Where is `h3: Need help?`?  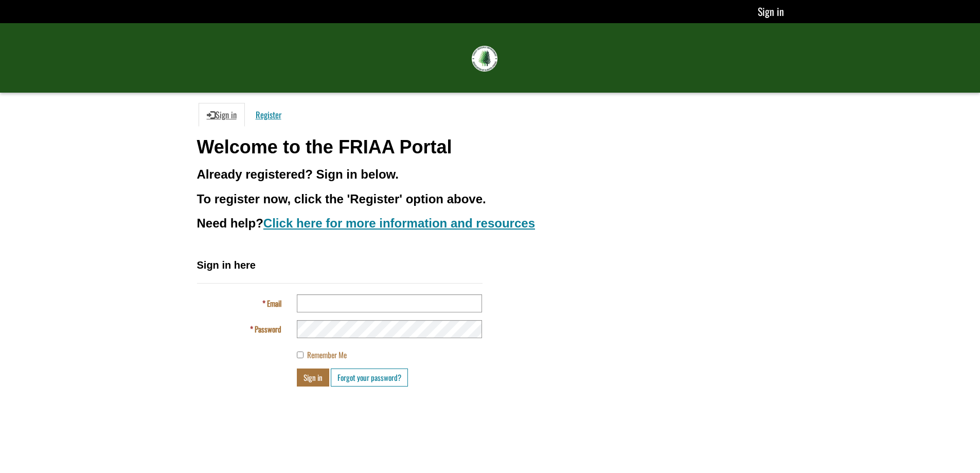
h3: Need help? is located at coordinates (490, 223).